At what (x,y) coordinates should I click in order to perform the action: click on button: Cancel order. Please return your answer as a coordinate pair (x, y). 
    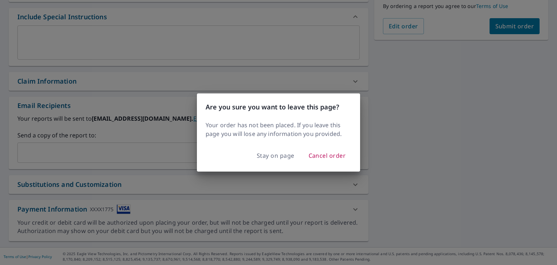
    Looking at the image, I should click on (327, 155).